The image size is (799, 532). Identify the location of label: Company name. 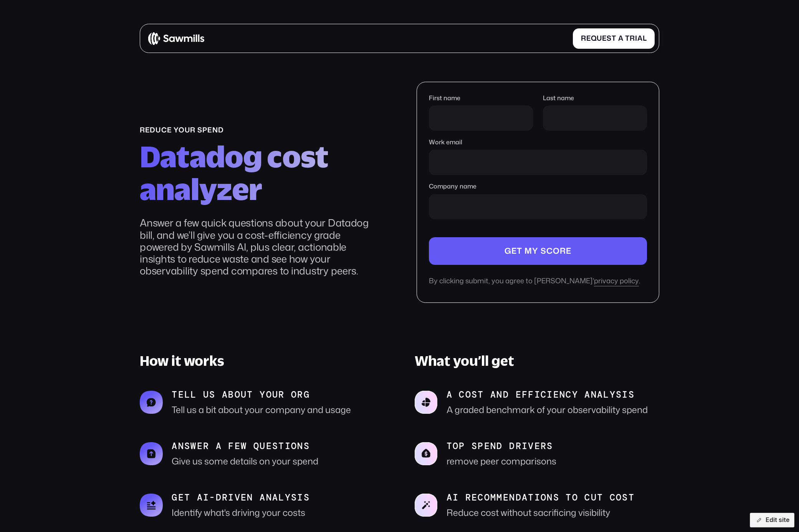
(538, 186).